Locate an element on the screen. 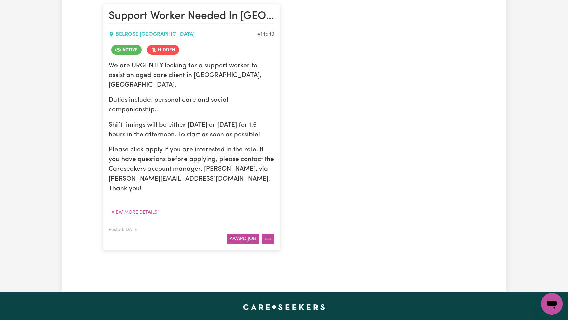 Image resolution: width=568 pixels, height=320 pixels. span: Job is hidden is located at coordinates (163, 50).